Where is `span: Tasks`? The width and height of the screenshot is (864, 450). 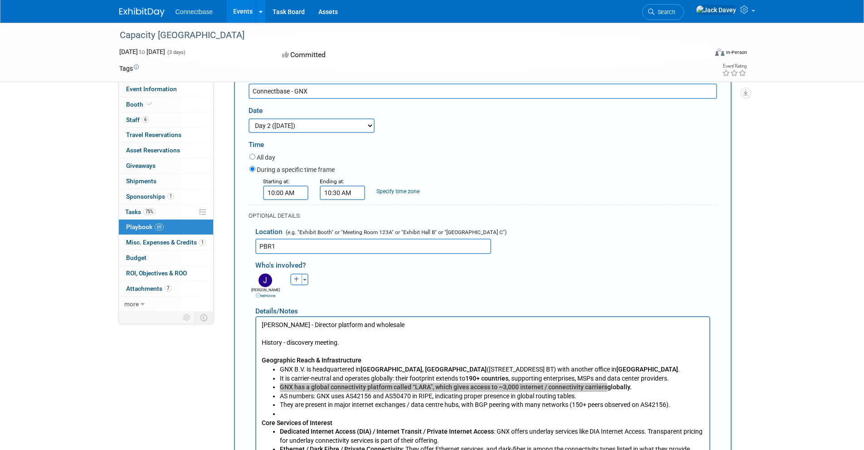
span: Tasks is located at coordinates (140, 212).